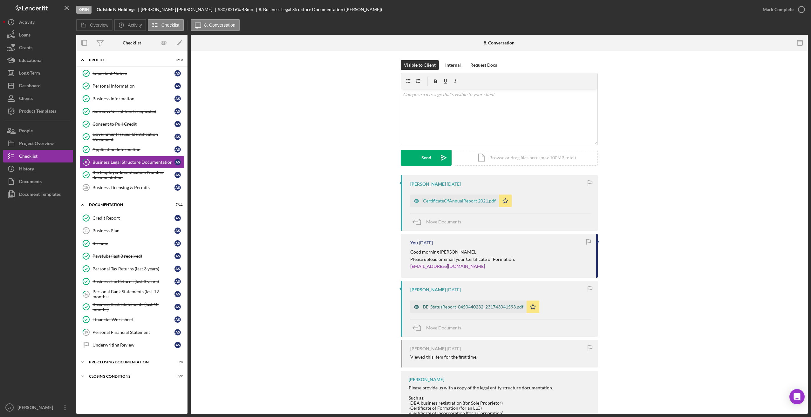 Image resolution: width=811 pixels, height=417 pixels. I want to click on div: 6 %, so click(238, 10).